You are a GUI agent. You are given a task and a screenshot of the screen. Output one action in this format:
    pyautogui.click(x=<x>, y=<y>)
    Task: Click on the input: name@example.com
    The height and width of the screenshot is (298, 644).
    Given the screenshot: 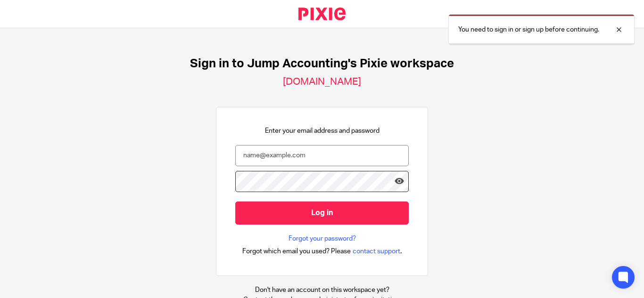 What is the action you would take?
    pyautogui.click(x=322, y=155)
    